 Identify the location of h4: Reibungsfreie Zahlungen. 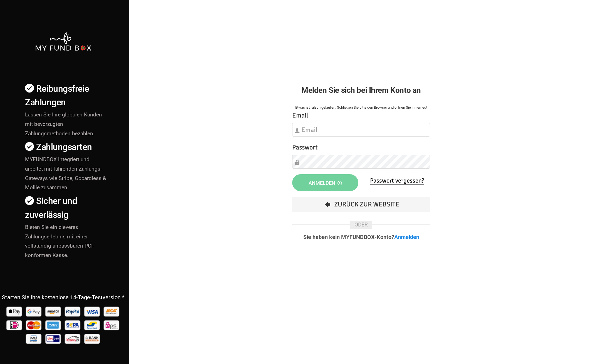
(66, 96).